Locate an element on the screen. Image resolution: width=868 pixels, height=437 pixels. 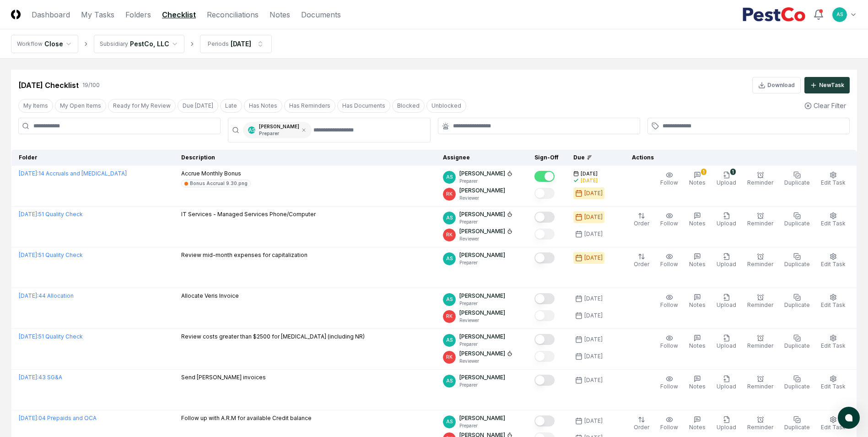
a: Folders is located at coordinates (138, 15).